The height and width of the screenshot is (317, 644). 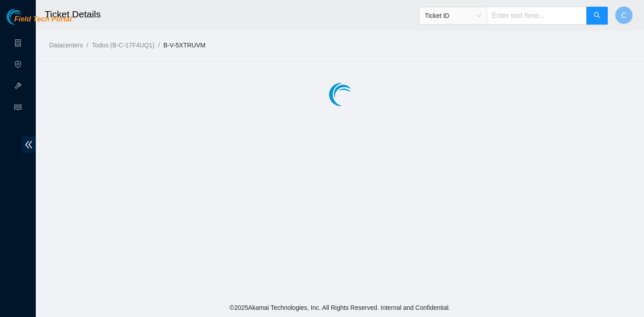 What do you see at coordinates (26, 16) in the screenshot?
I see `img: Akamai Technologies` at bounding box center [26, 16].